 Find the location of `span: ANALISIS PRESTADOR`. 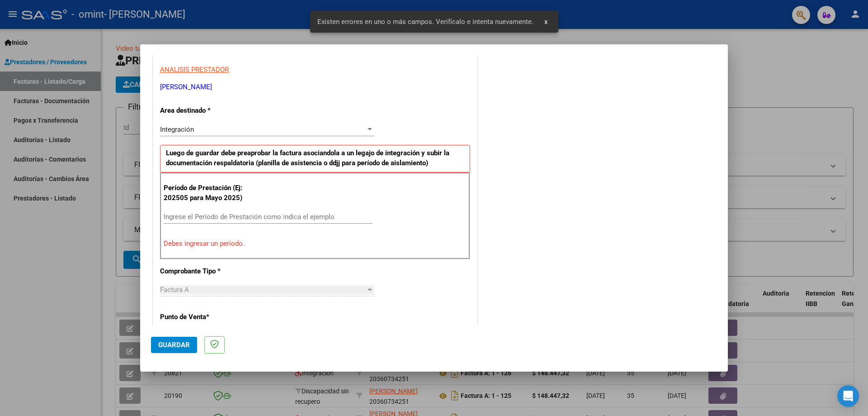

span: ANALISIS PRESTADOR is located at coordinates (194, 69).